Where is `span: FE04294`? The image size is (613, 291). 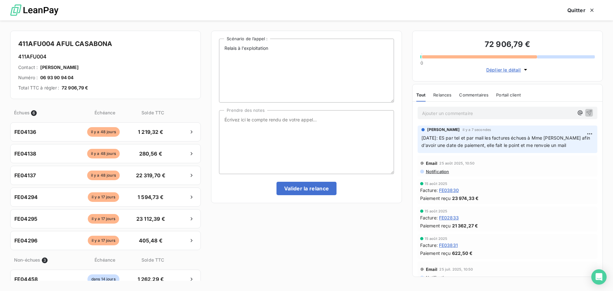
span: FE04294 is located at coordinates (26, 197).